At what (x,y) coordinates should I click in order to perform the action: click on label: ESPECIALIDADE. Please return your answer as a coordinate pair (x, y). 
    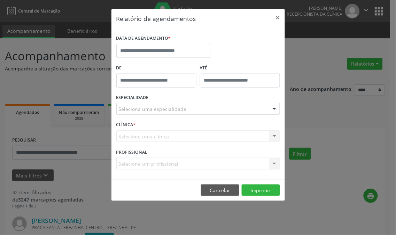
    Looking at the image, I should click on (132, 98).